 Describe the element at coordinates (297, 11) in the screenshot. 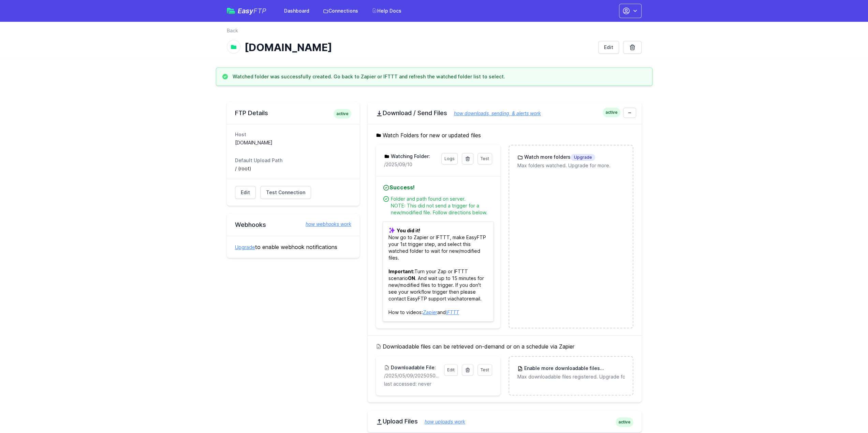

I see `a: Dashboard` at that location.